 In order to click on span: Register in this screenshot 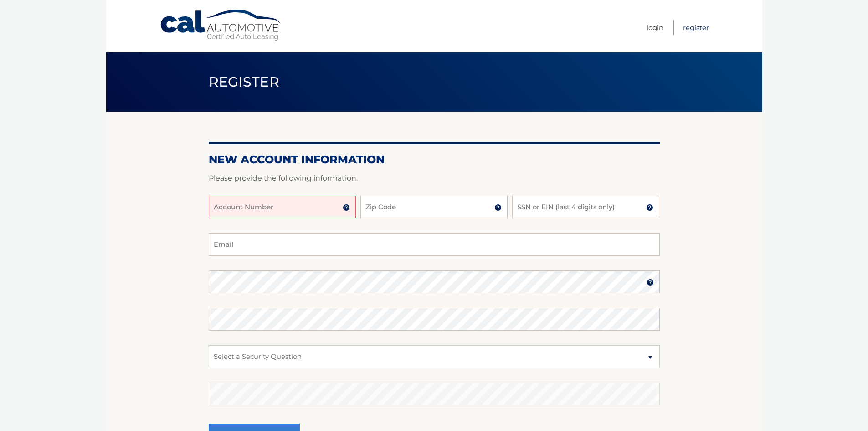, I will do `click(244, 82)`.